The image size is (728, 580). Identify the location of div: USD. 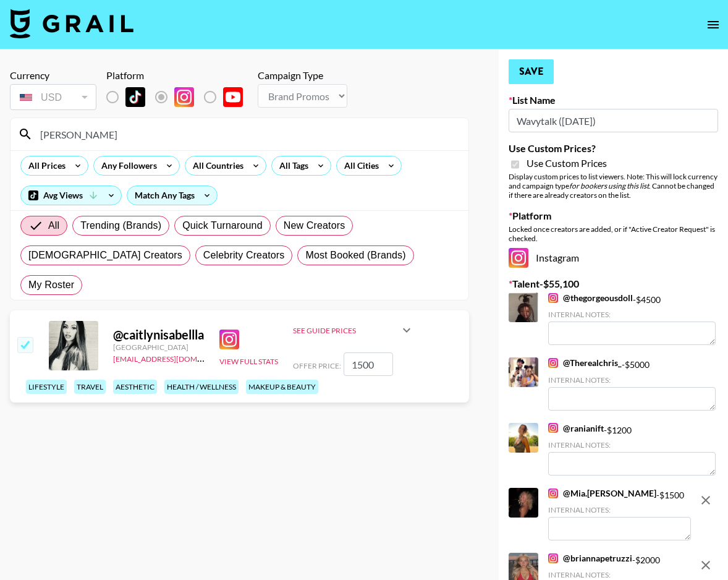
(53, 97).